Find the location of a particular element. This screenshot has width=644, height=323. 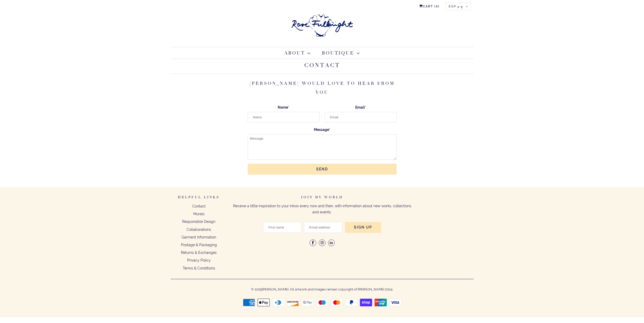

label: Message is located at coordinates (322, 130).